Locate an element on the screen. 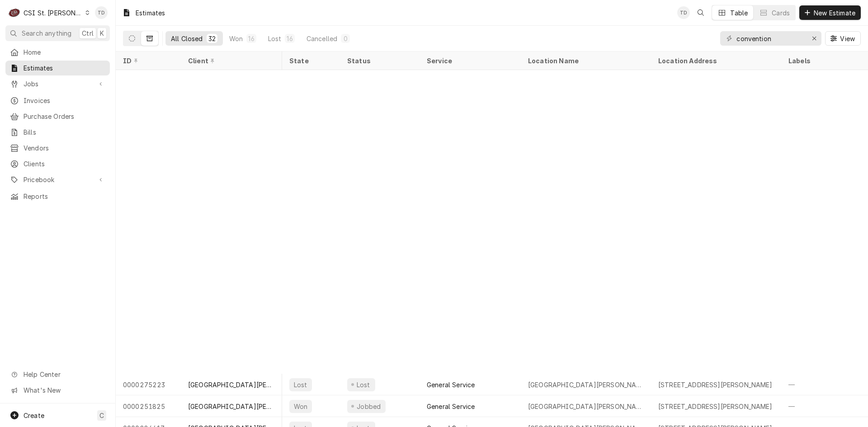 This screenshot has height=427, width=868. span: Purchase Orders is located at coordinates (64, 116).